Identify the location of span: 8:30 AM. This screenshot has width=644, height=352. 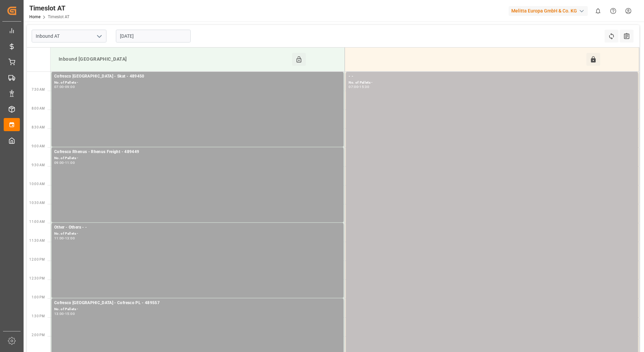
(38, 127).